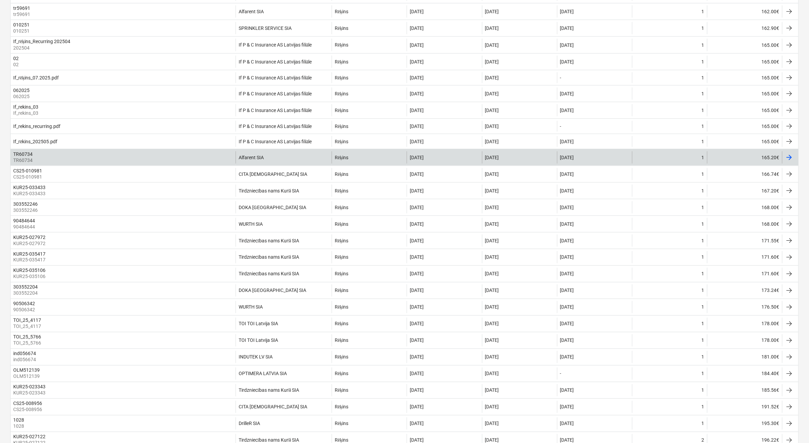 Image resolution: width=809 pixels, height=443 pixels. What do you see at coordinates (744, 291) in the screenshot?
I see `div: 173.24€` at bounding box center [744, 291].